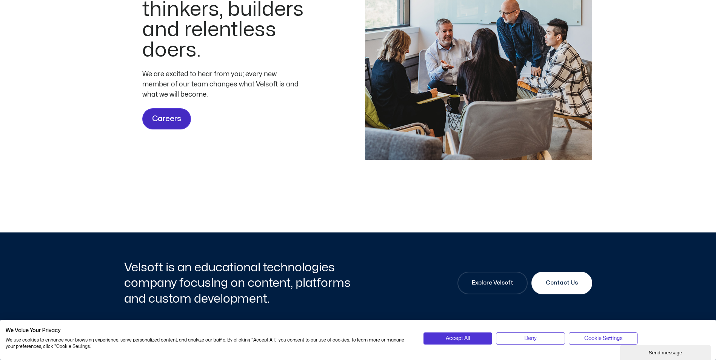  What do you see at coordinates (561, 283) in the screenshot?
I see `span: Contact Us` at bounding box center [561, 283].